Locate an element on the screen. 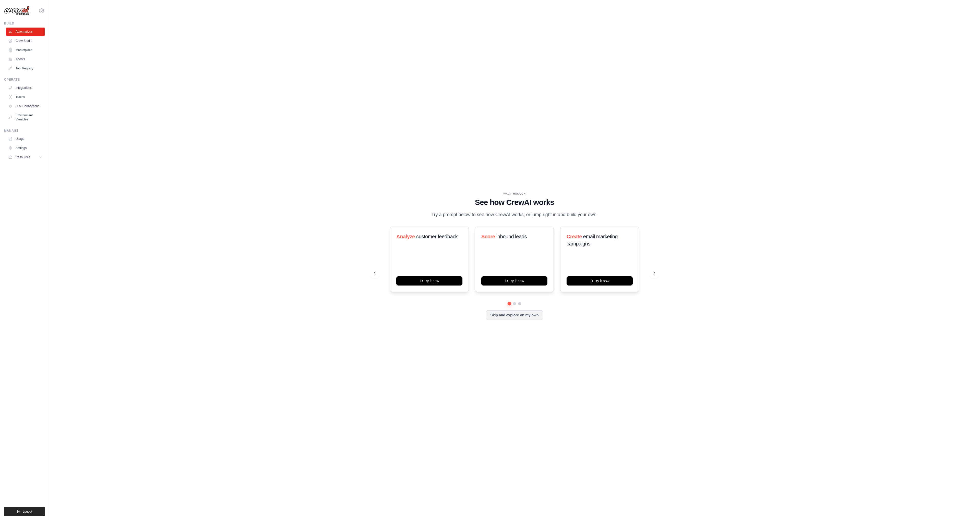 The width and height of the screenshot is (980, 520). p: Try a prompt below to see how CrewAI works, or jump right in and build your own. is located at coordinates (514, 215).